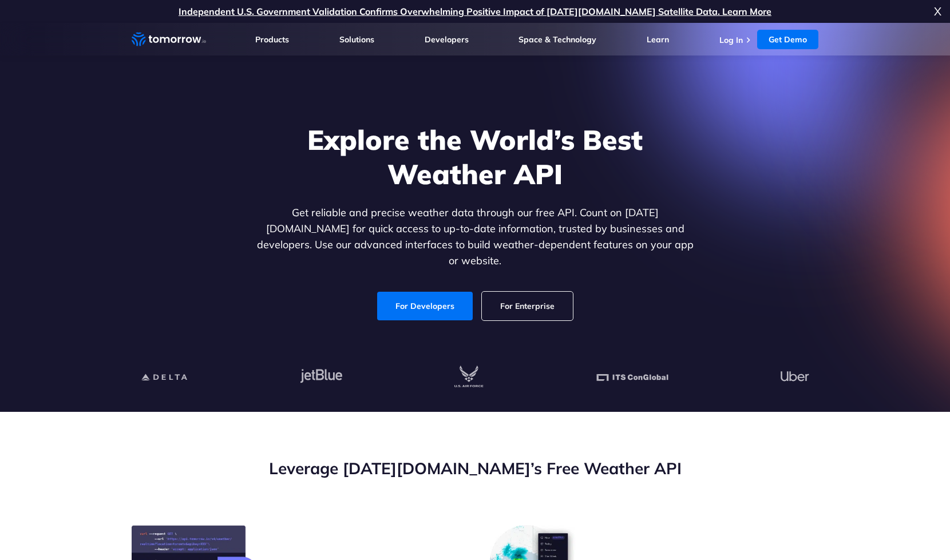  I want to click on a: Solutions, so click(357, 39).